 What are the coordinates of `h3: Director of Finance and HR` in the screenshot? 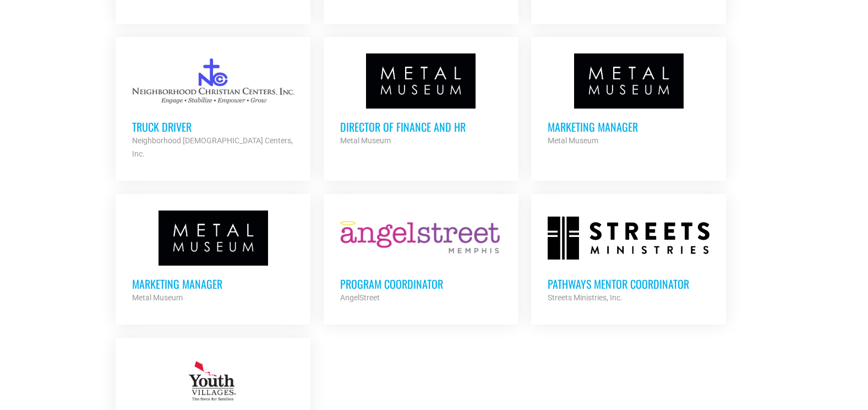 It's located at (421, 127).